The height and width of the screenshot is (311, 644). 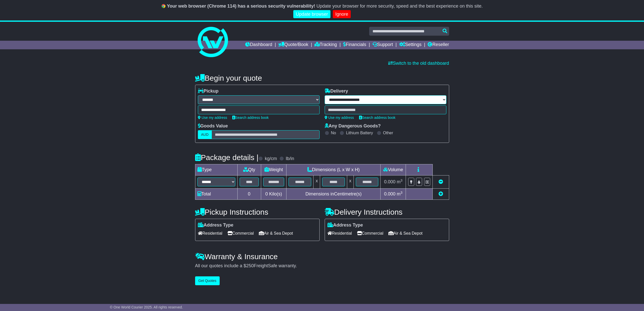 What do you see at coordinates (312, 14) in the screenshot?
I see `a: Update browser` at bounding box center [312, 14].